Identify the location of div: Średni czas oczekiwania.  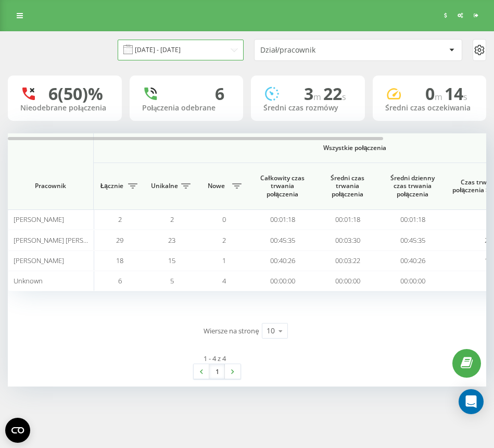
(430, 108).